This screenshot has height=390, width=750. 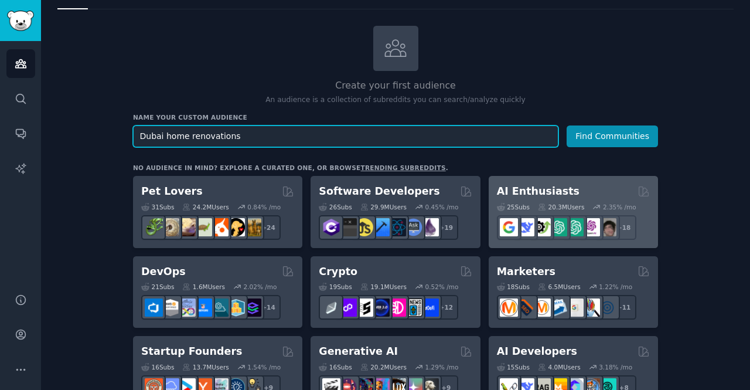 What do you see at coordinates (513, 367) in the screenshot?
I see `div: 15 Sub s` at bounding box center [513, 367].